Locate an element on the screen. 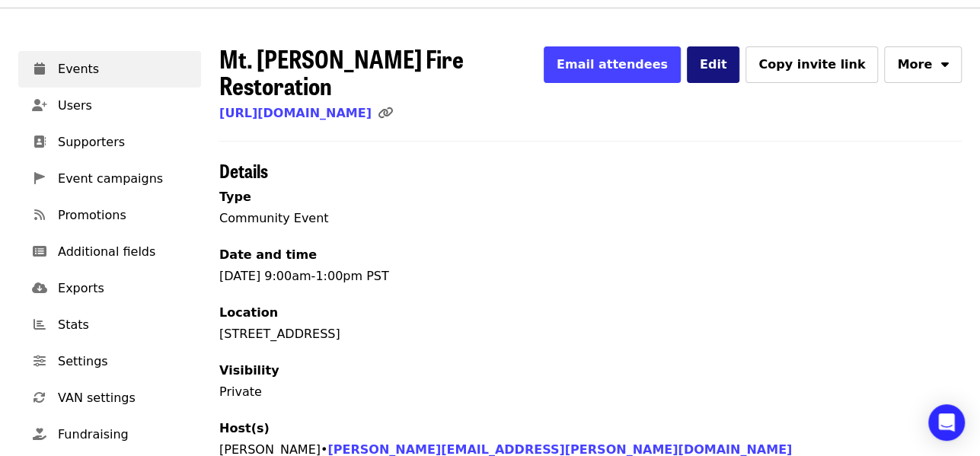 The height and width of the screenshot is (456, 980). span: Click to copy link! is located at coordinates (390, 113).